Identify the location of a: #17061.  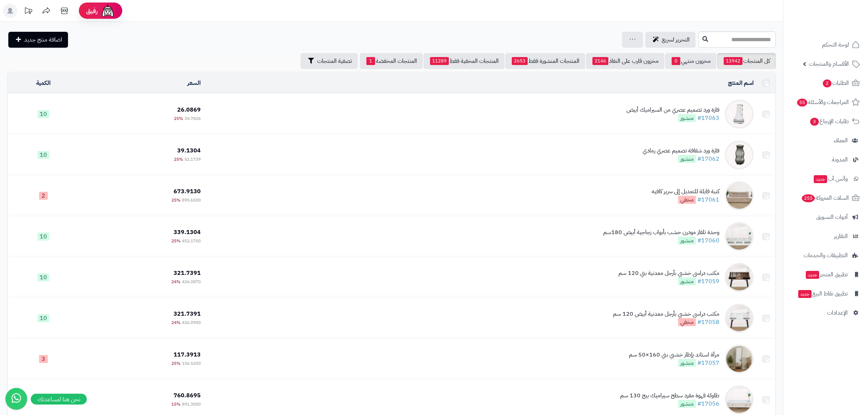
(708, 200).